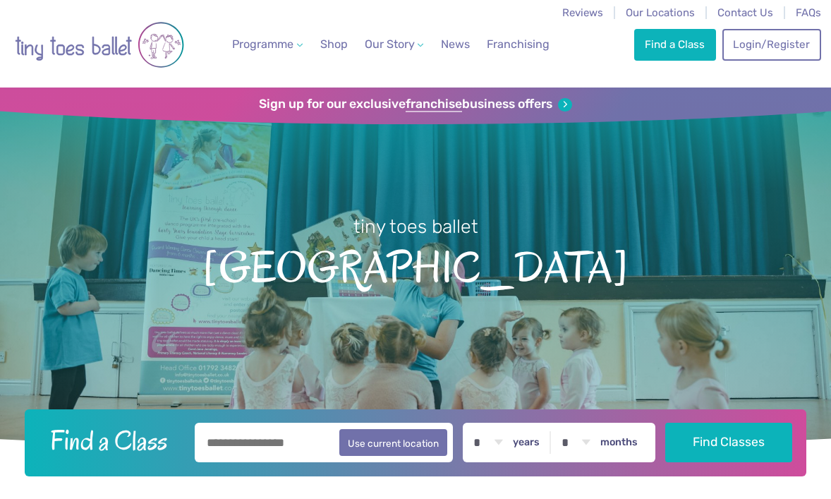 The height and width of the screenshot is (499, 831). I want to click on span: News, so click(455, 44).